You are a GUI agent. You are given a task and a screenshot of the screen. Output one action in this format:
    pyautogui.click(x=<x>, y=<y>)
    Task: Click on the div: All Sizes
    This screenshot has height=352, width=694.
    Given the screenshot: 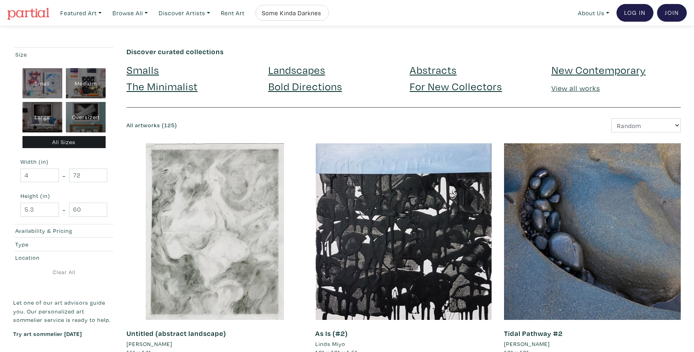 What is the action you would take?
    pyautogui.click(x=64, y=142)
    